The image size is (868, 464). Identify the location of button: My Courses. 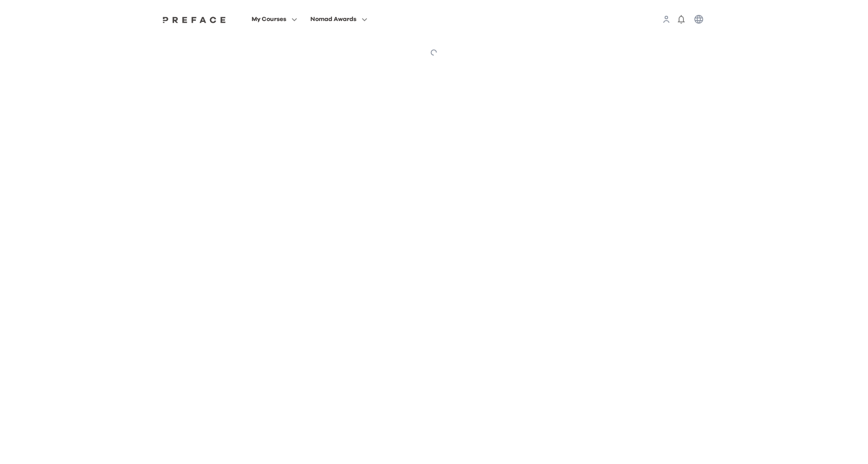
(275, 19).